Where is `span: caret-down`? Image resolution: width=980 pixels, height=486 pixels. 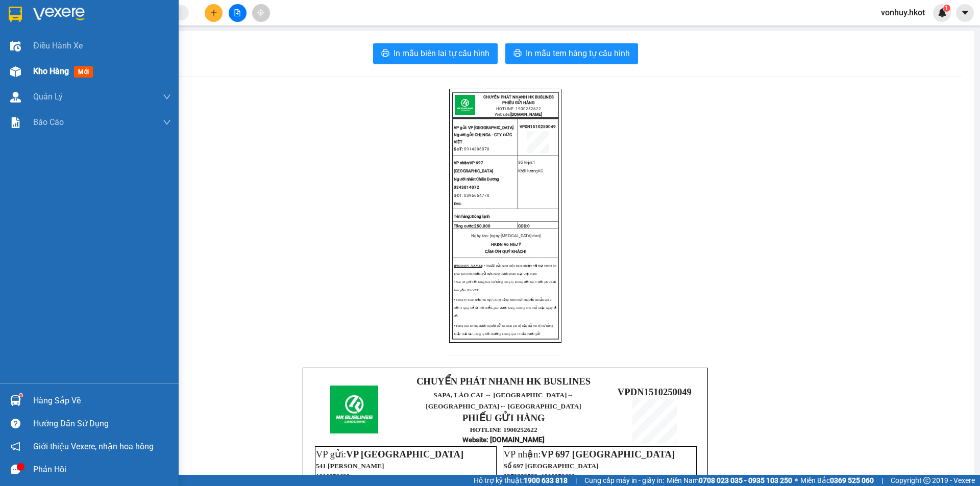 span: caret-down is located at coordinates (965, 13).